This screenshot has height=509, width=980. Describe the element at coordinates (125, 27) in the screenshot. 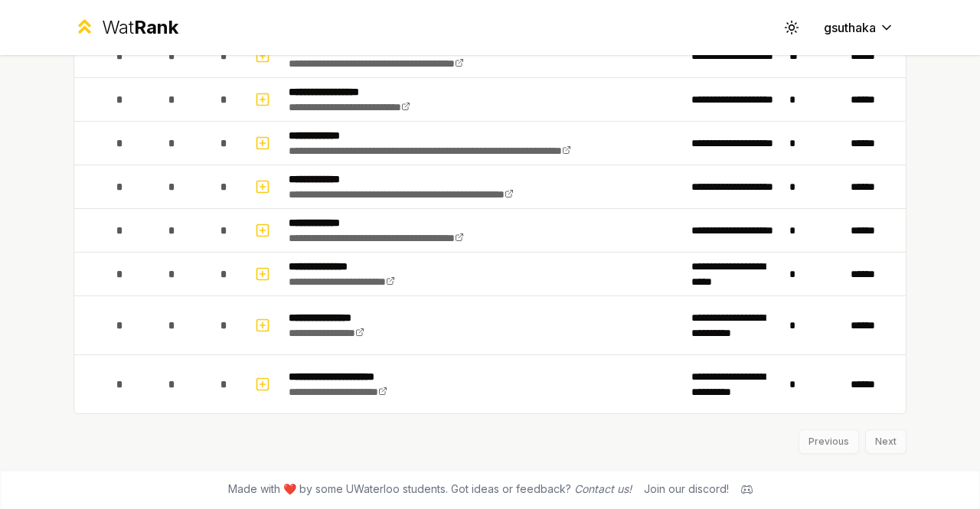

I see `a: WatRank` at that location.